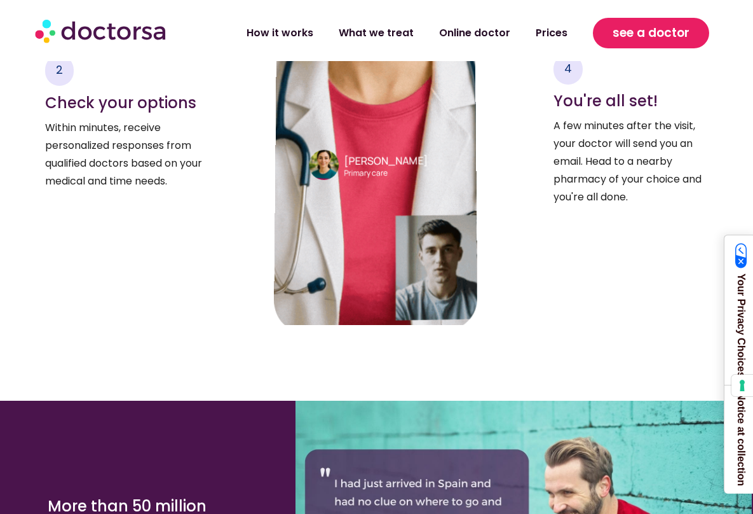 This screenshot has height=514, width=753. I want to click on a: see a doctor, so click(651, 33).